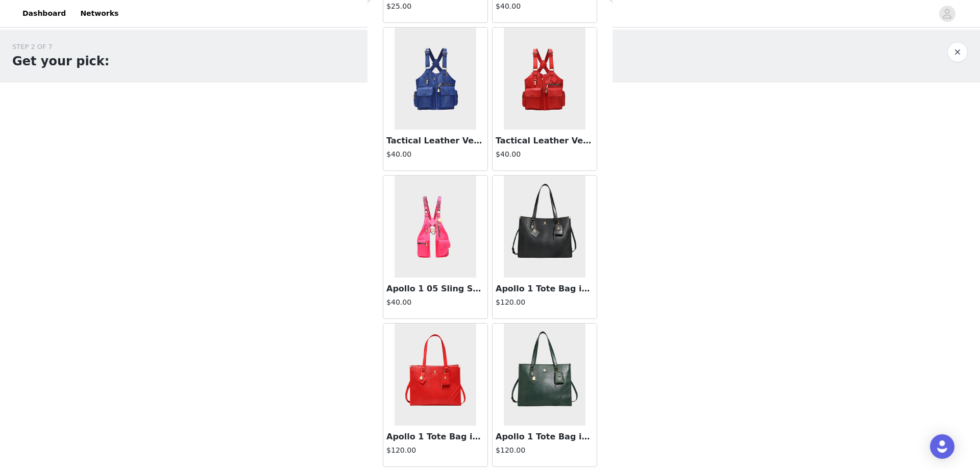  I want to click on a: Networks, so click(99, 13).